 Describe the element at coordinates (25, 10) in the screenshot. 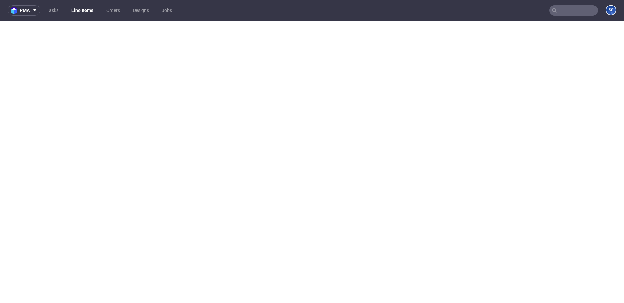

I see `span: pma` at that location.